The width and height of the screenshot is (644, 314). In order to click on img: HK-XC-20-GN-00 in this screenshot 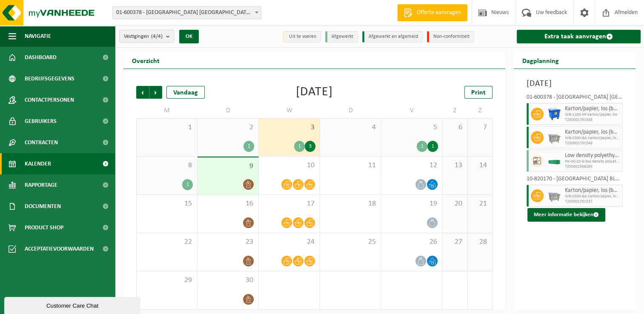, I will do `click(554, 161)`.